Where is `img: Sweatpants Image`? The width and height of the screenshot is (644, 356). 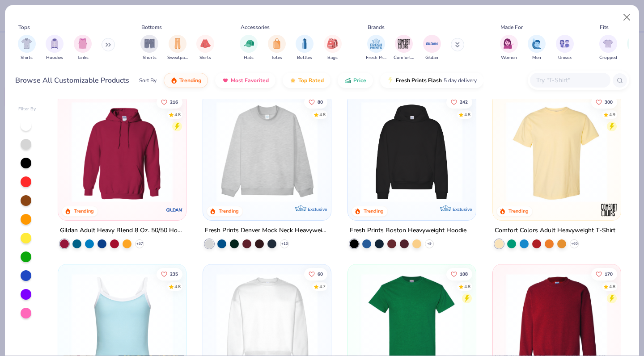 img: Sweatpants Image is located at coordinates (177, 43).